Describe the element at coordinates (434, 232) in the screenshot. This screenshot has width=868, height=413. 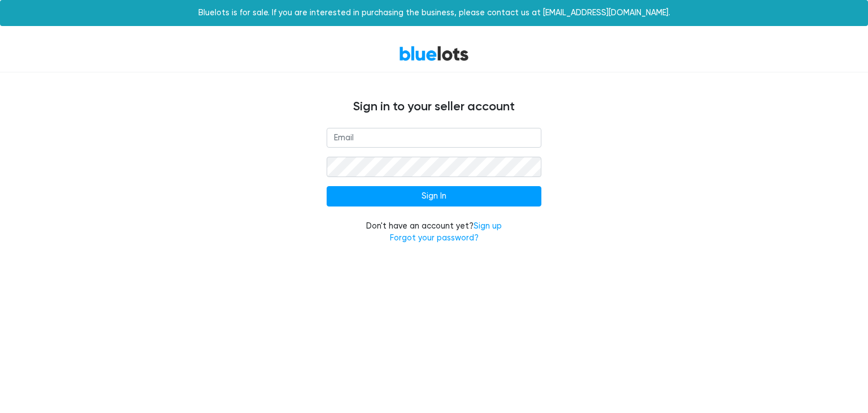
I see `div: Don't have an account yet?` at that location.